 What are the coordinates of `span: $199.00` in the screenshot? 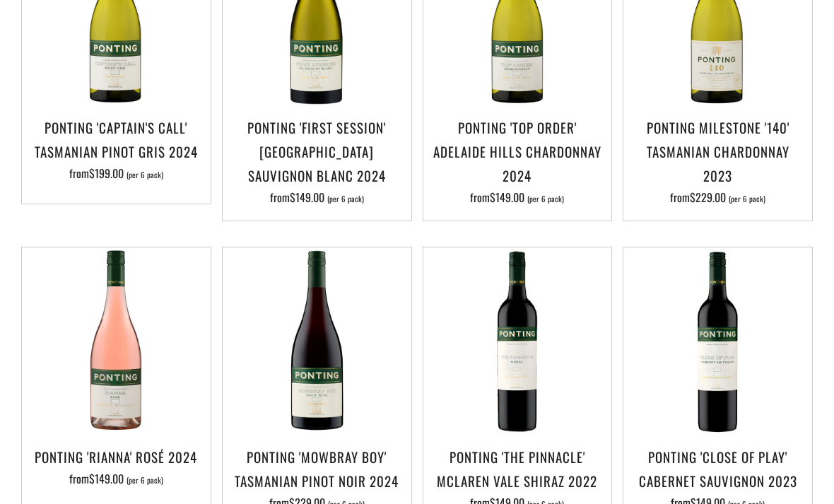 It's located at (106, 173).